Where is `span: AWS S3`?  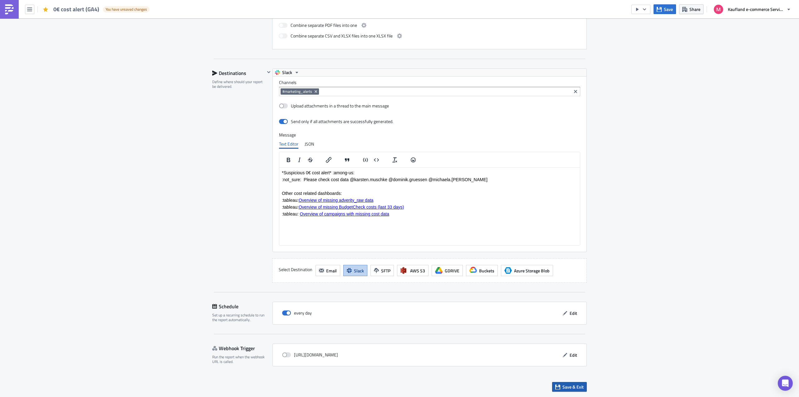
span: AWS S3 is located at coordinates (418, 270).